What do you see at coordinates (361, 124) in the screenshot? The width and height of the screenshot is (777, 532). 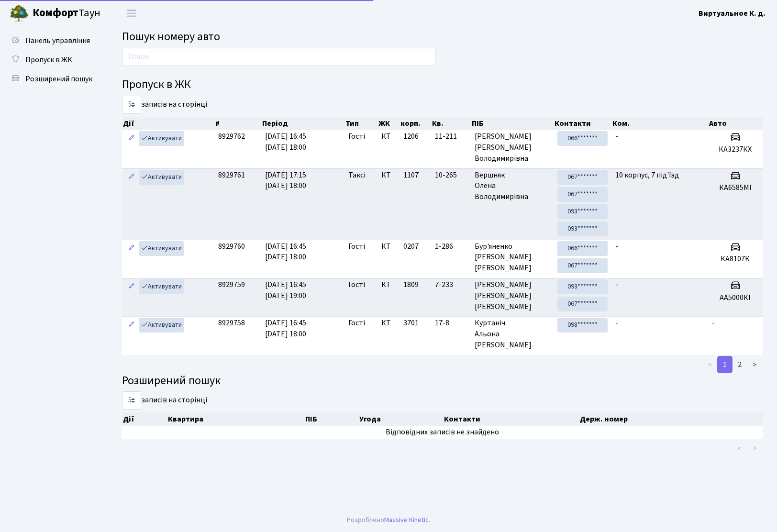 I see `th: Тип` at bounding box center [361, 124].